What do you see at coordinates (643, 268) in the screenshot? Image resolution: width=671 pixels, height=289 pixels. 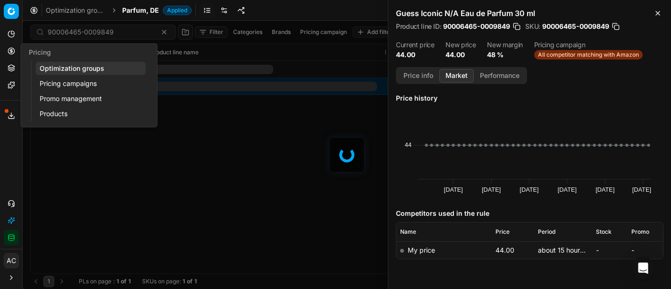 I see `div: Open Intercom Messenger` at bounding box center [643, 268].